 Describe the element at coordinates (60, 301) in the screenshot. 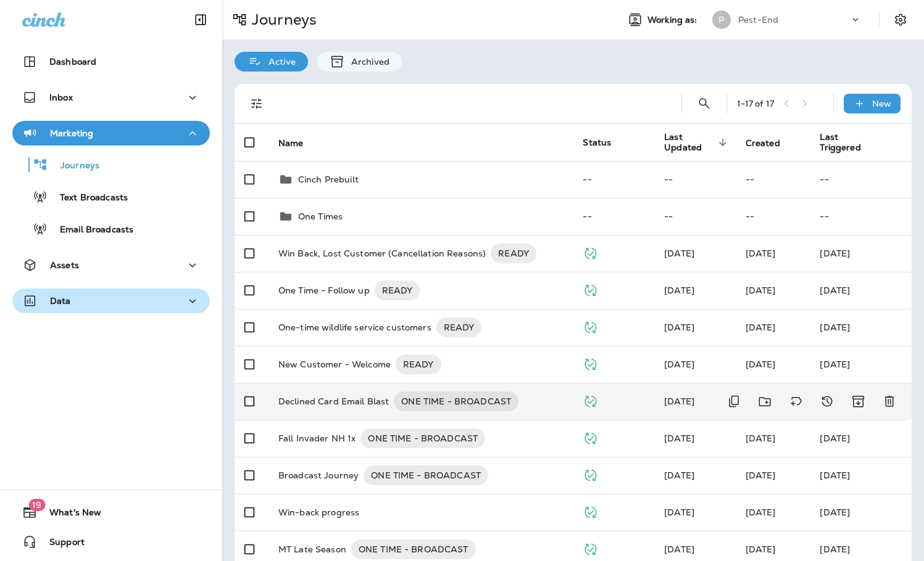

I see `p: Data` at that location.